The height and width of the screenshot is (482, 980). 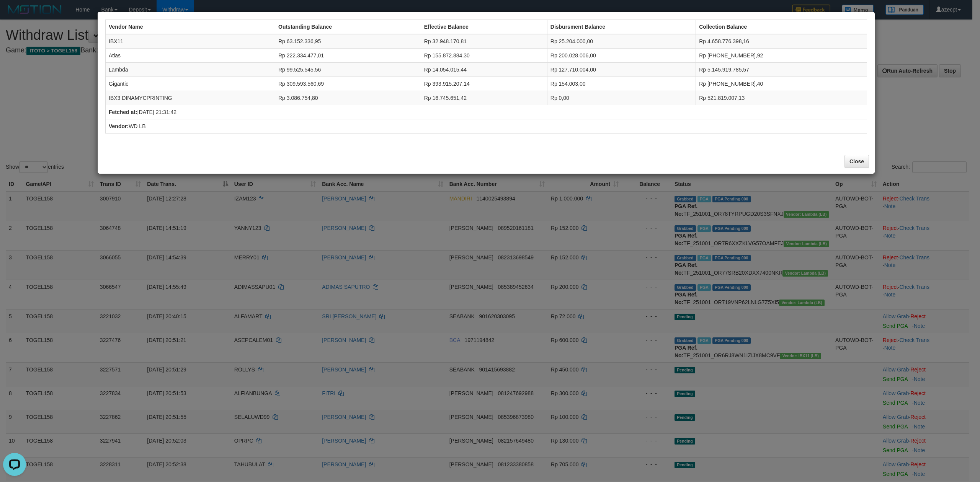 I want to click on td: Rp 63.152.336,95, so click(x=348, y=41).